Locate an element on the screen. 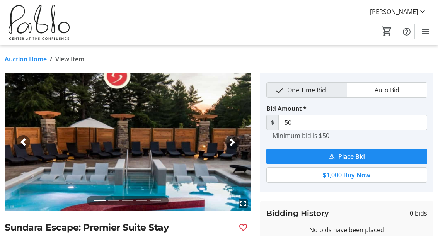 The height and width of the screenshot is (236, 438). img: Image is located at coordinates (128, 142).